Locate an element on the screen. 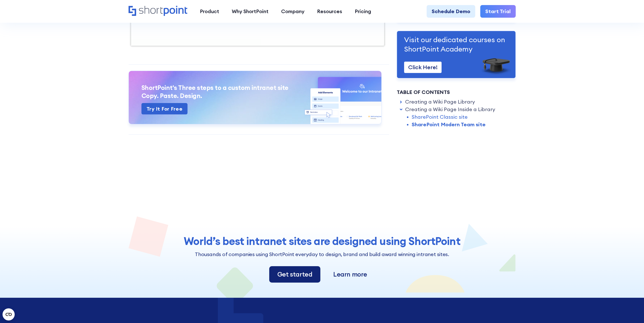 Image resolution: width=644 pixels, height=323 pixels. a: Try it for free is located at coordinates (164, 109).